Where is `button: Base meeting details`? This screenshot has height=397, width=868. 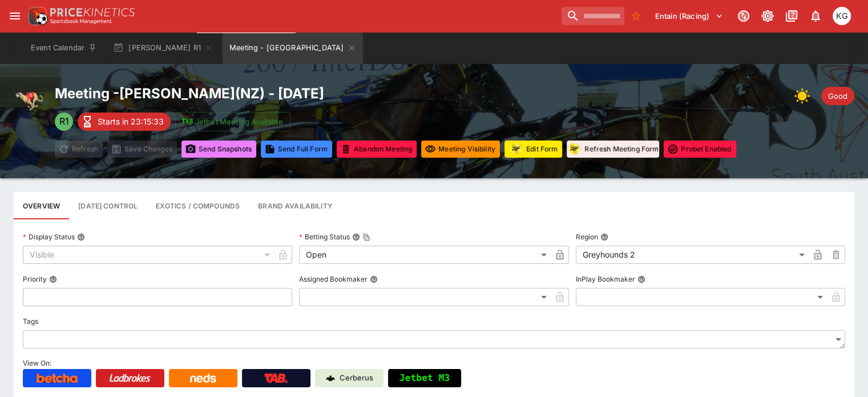 button: Base meeting details is located at coordinates (41, 206).